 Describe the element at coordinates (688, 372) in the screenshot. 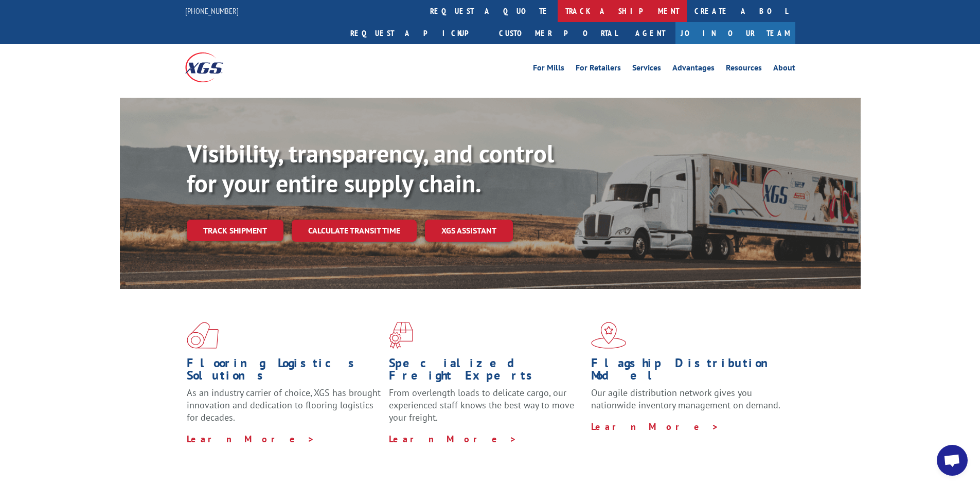

I see `h1: Flagship Distribution Model` at that location.